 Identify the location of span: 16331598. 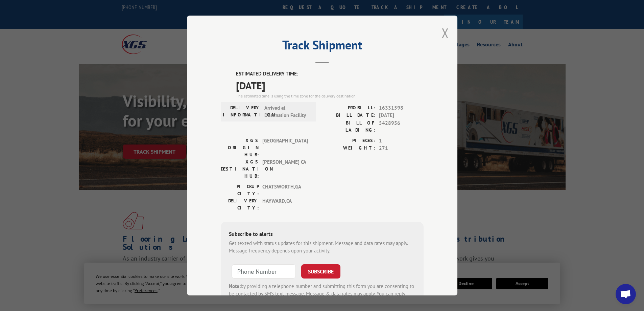
(401, 108).